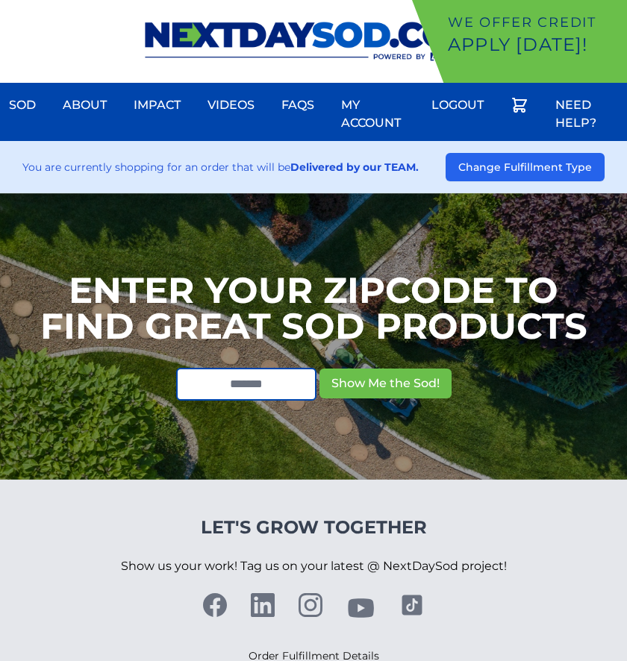 The image size is (627, 661). Describe the element at coordinates (313, 308) in the screenshot. I see `h1: Enter your Zipcode to Find Great Sod Products` at that location.